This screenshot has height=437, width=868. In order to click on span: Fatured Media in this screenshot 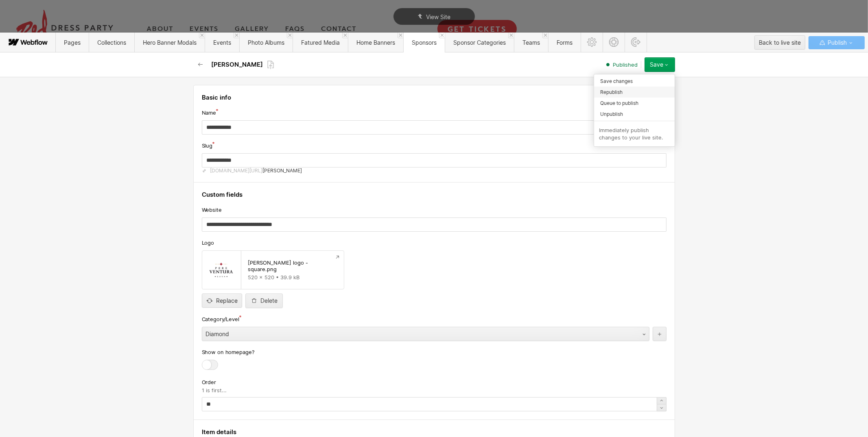, I will do `click(320, 43)`.